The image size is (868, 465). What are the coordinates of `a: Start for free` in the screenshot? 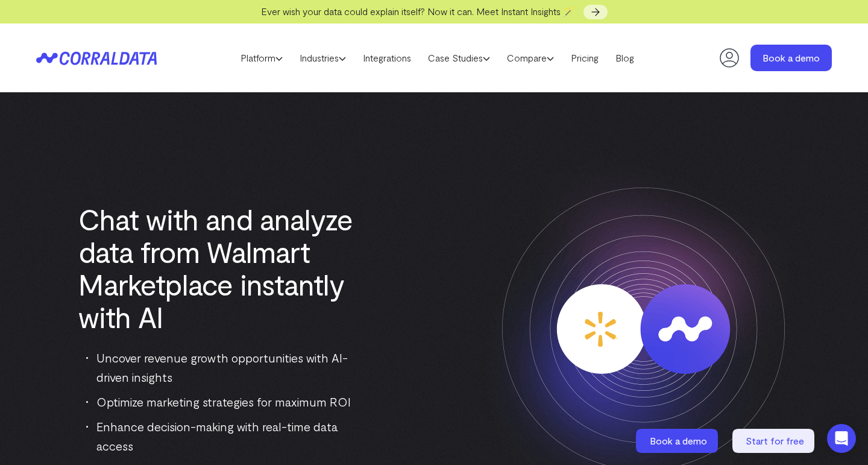 It's located at (775, 441).